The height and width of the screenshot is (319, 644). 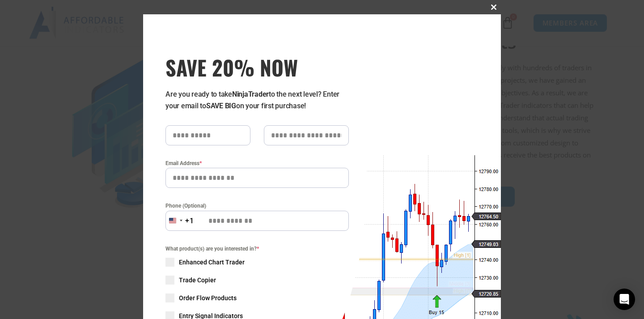 What do you see at coordinates (197, 280) in the screenshot?
I see `span: Trade Copier` at bounding box center [197, 280].